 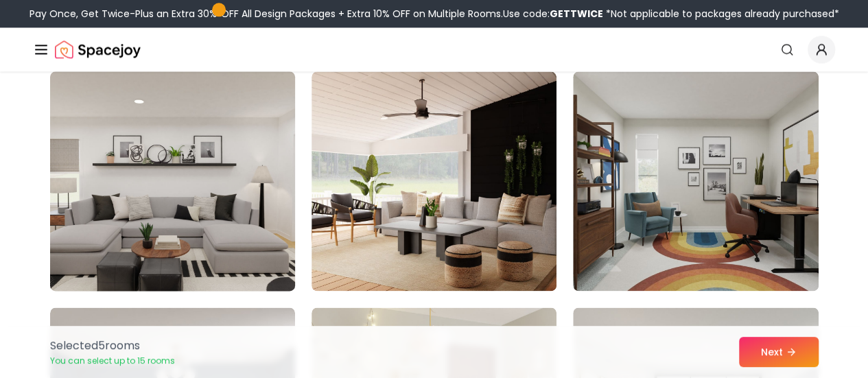 What do you see at coordinates (434, 14) in the screenshot?
I see `div: Pay Once, Get Twice-Plus an Extra 30% OFF All Design Packages + Extra 10% OFF on Multiple Rooms.` at bounding box center [434, 14].